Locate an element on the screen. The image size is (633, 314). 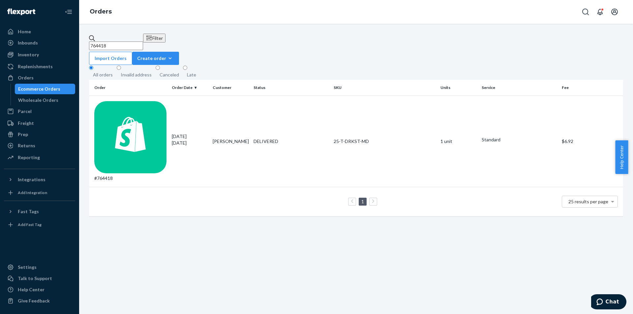
input: Canceled is located at coordinates (158, 68).